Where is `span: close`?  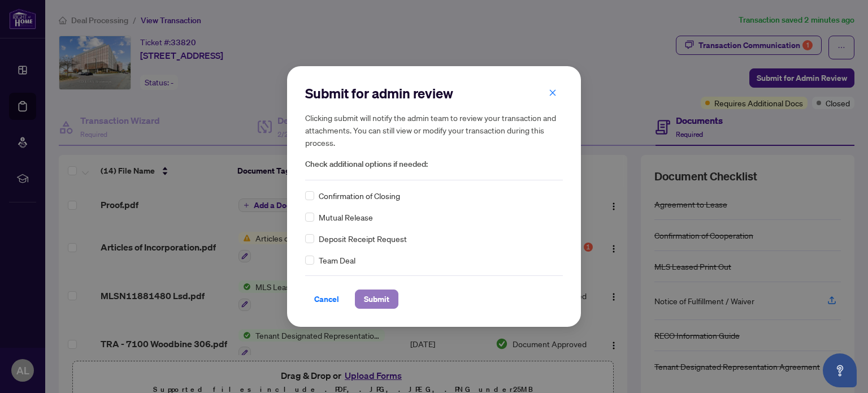
span: close is located at coordinates (552, 93).